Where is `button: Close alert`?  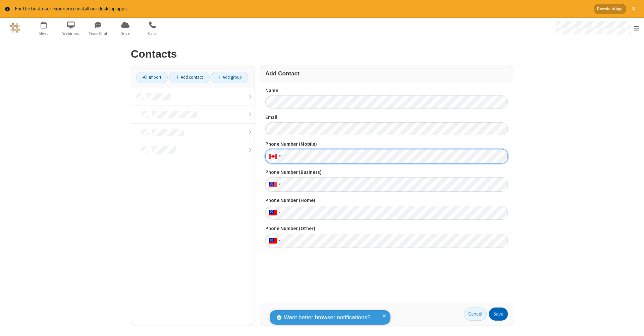 button: Close alert is located at coordinates (634, 9).